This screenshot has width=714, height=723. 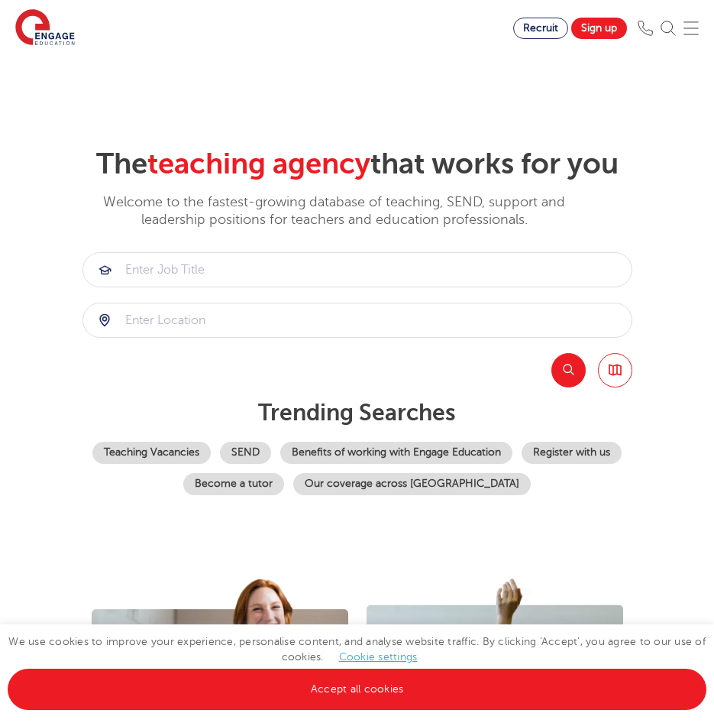 What do you see at coordinates (245, 452) in the screenshot?
I see `a: SEND` at bounding box center [245, 452].